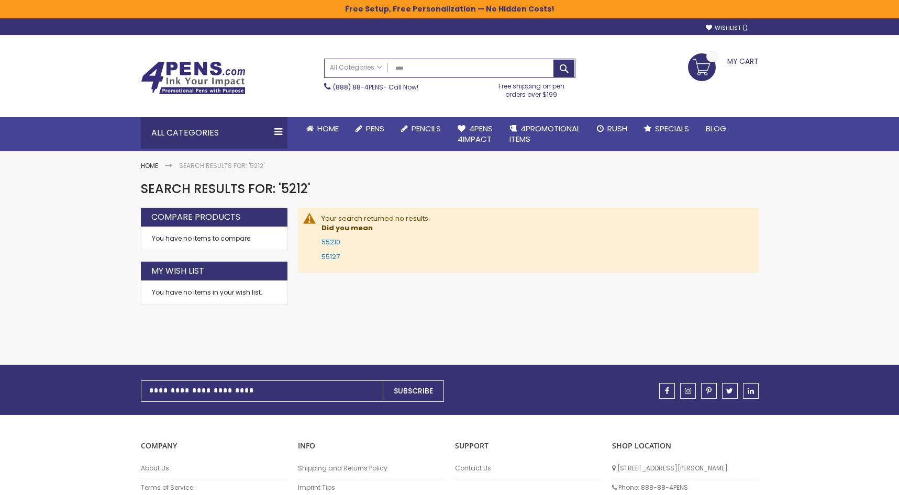  Describe the element at coordinates (214, 488) in the screenshot. I see `a: Terms of Service` at that location.